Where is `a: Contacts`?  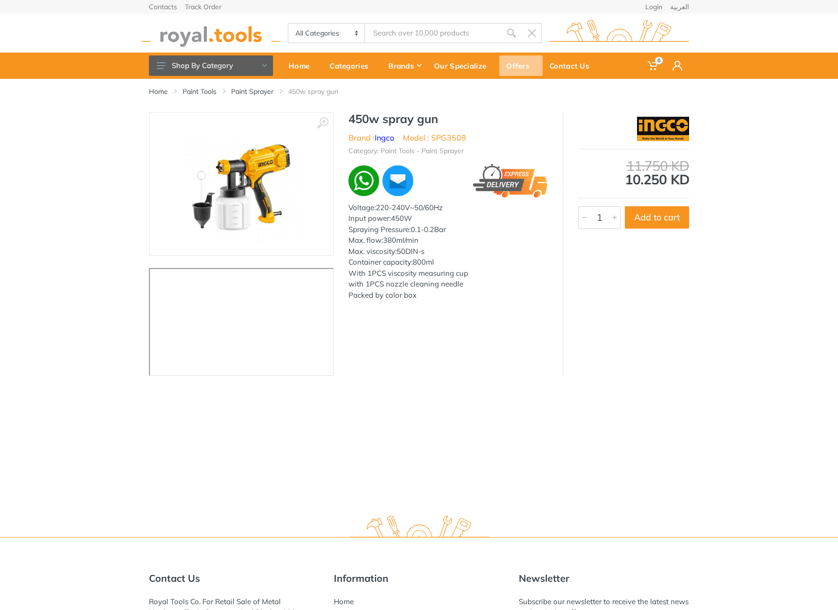 a: Contacts is located at coordinates (163, 7).